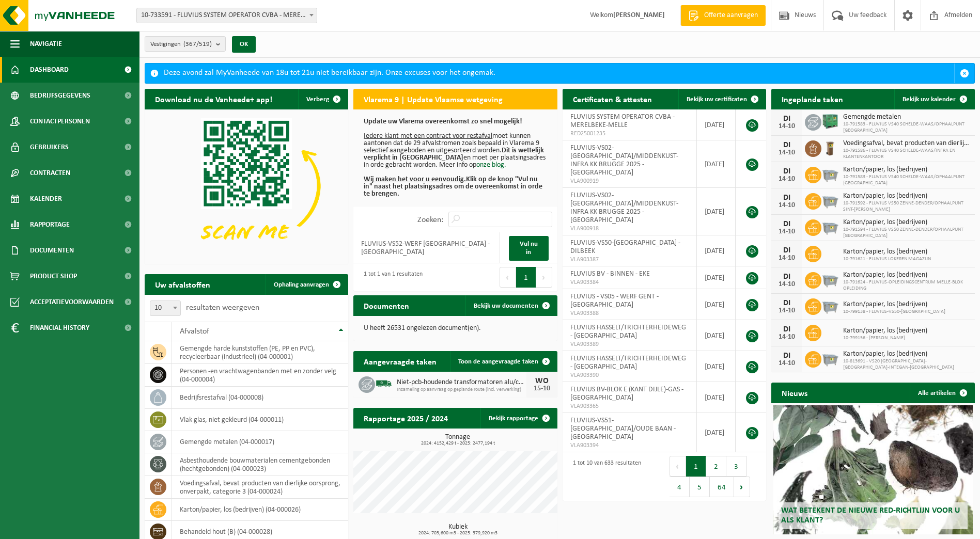 Image resolution: width=980 pixels, height=539 pixels. I want to click on span: VLA903394, so click(630, 445).